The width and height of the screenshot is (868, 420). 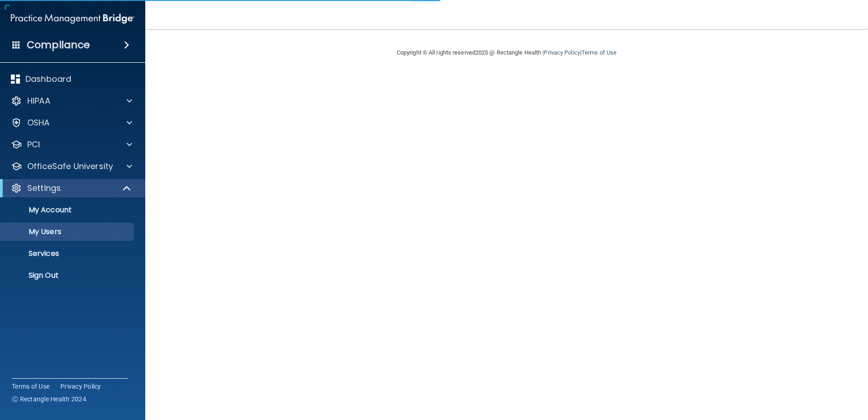 What do you see at coordinates (68, 275) in the screenshot?
I see `p: Sign Out` at bounding box center [68, 275].